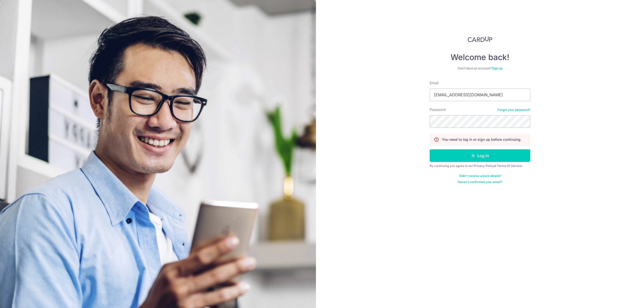 The height and width of the screenshot is (308, 644). I want to click on div: Don’t have an account?, so click(480, 69).